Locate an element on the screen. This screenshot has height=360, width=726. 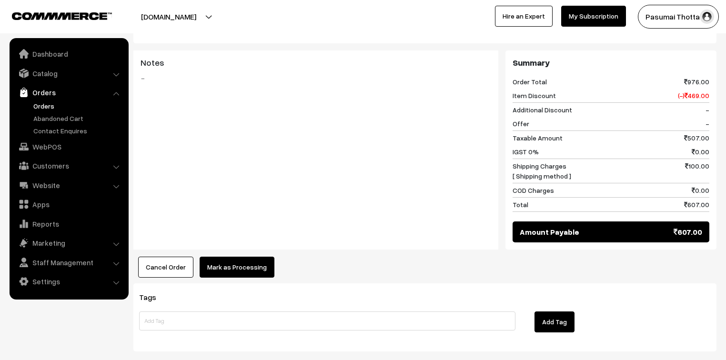
span: IGST 0% is located at coordinates (525, 151).